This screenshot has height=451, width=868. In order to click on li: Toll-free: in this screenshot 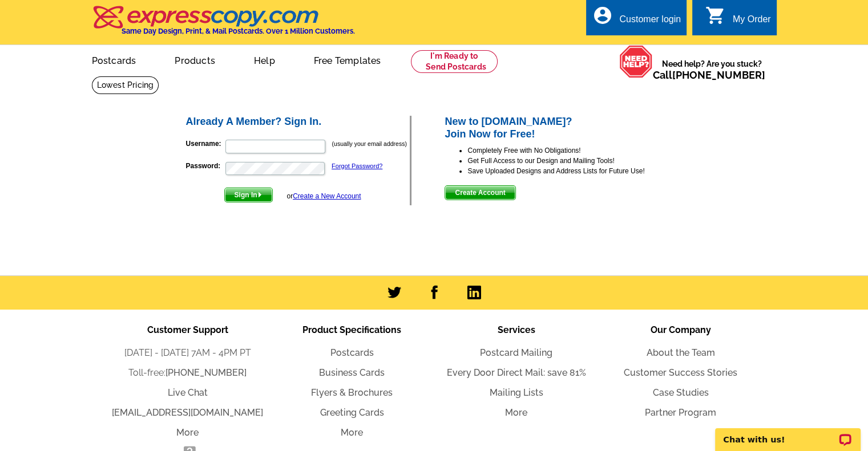, I will do `click(188, 373)`.